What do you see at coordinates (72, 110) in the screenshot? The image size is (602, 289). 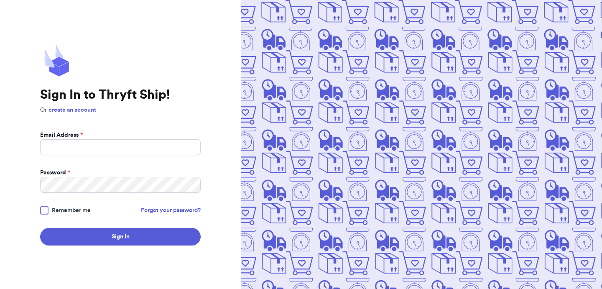 I see `a: create an account` at bounding box center [72, 110].